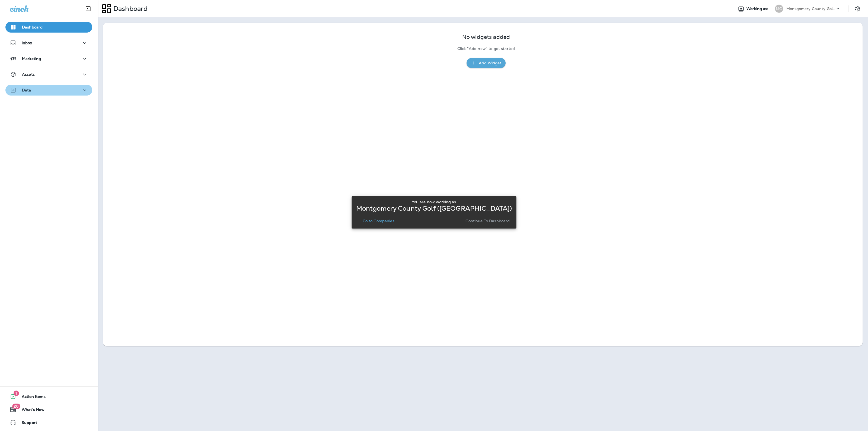  Describe the element at coordinates (49, 90) in the screenshot. I see `button: Data` at that location.